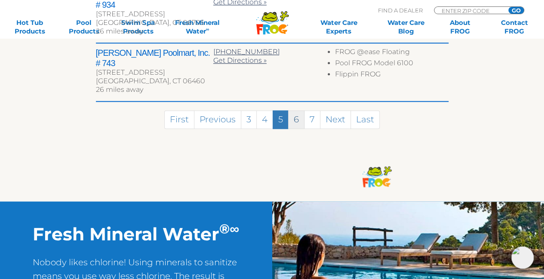 The width and height of the screenshot is (544, 279). What do you see at coordinates (514, 27) in the screenshot?
I see `a: ContactFROG` at bounding box center [514, 27].